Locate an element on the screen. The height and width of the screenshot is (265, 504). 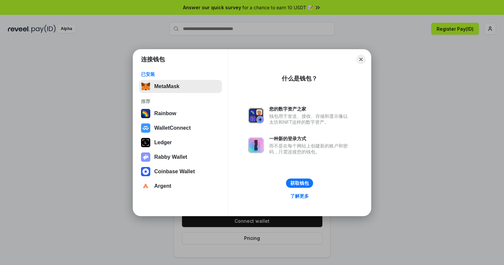
div: Argent is located at coordinates (163, 186).